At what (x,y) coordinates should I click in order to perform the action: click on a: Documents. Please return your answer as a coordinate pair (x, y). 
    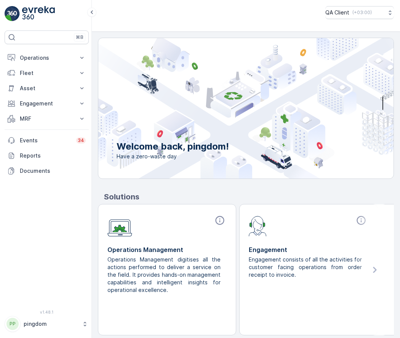
    Looking at the image, I should click on (46, 171).